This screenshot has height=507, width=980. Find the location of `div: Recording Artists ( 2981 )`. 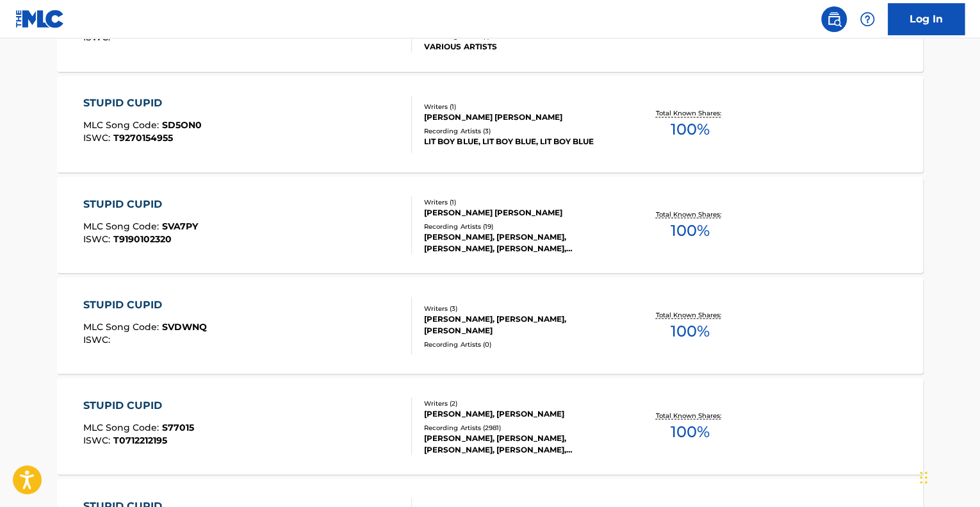

div: Recording Artists ( 2981 ) is located at coordinates (521, 427).